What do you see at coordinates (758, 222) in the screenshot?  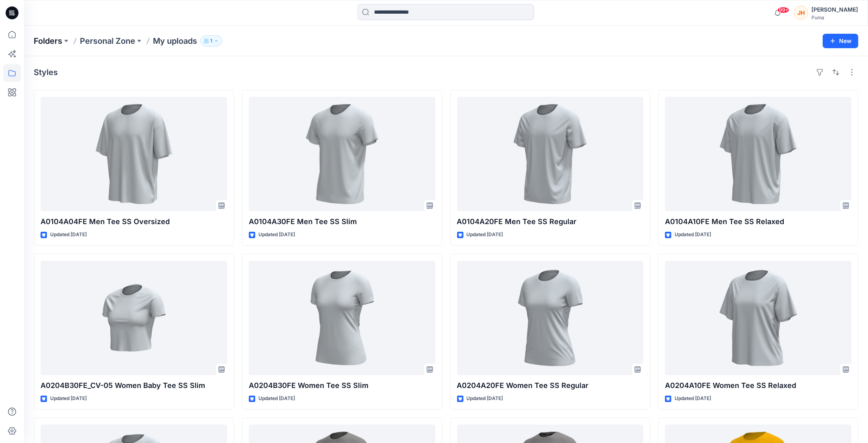 I see `p: A0104A10FE Men Tee SS Relaxed` at bounding box center [758, 222].